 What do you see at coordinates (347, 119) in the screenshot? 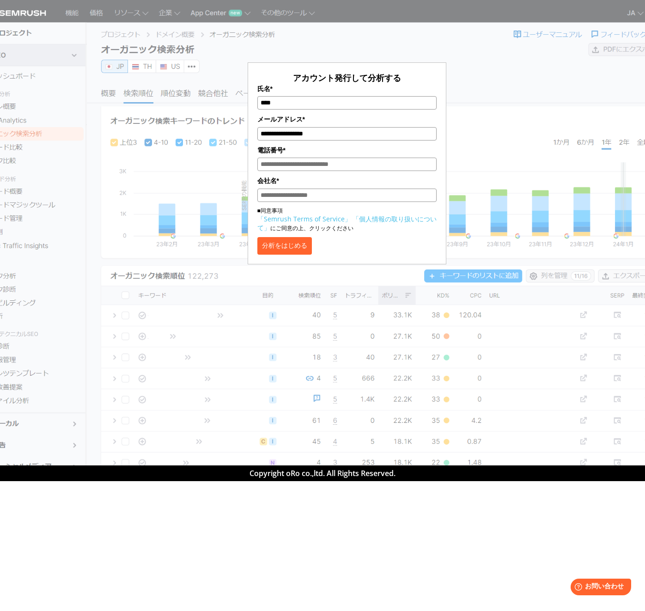
I see `label: メールアドレス*` at bounding box center [347, 119].